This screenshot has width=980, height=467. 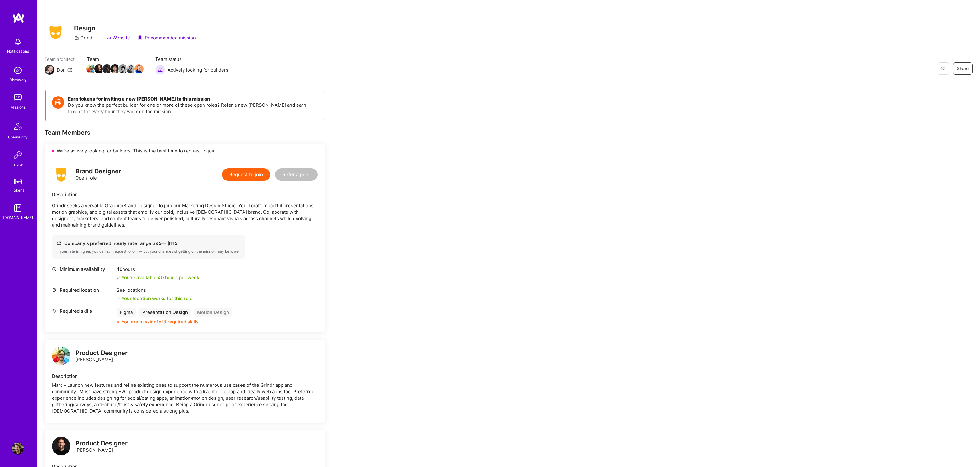 I want to click on div: See locations, so click(x=154, y=290).